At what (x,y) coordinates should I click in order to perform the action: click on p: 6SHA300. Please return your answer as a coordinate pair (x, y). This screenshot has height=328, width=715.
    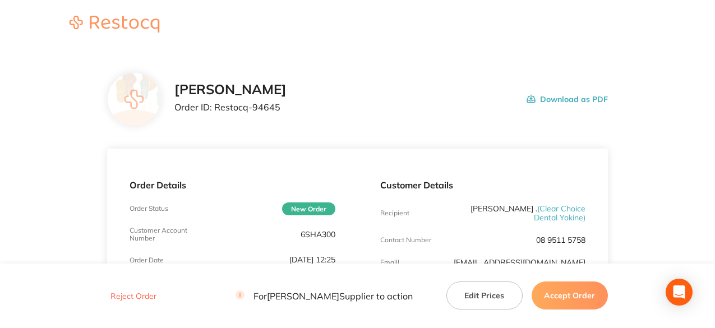
    Looking at the image, I should click on (318, 234).